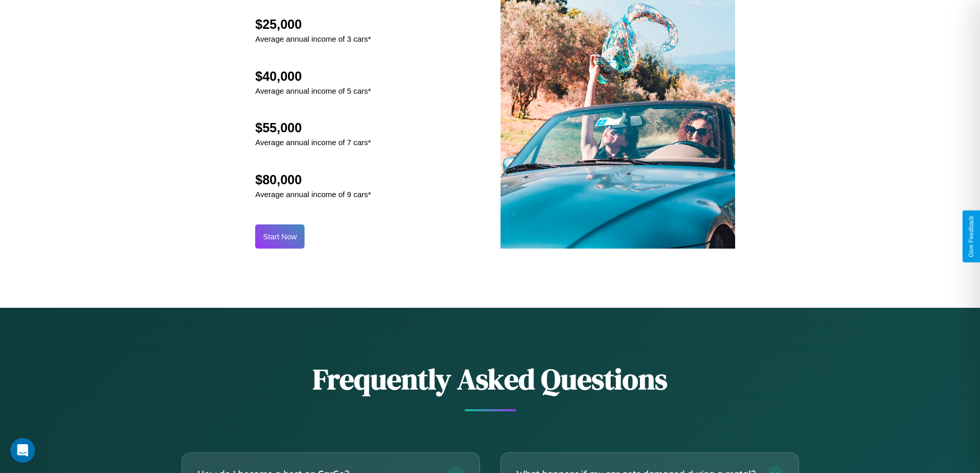  Describe the element at coordinates (312, 194) in the screenshot. I see `p: Average annual income of 9 cars*` at that location.